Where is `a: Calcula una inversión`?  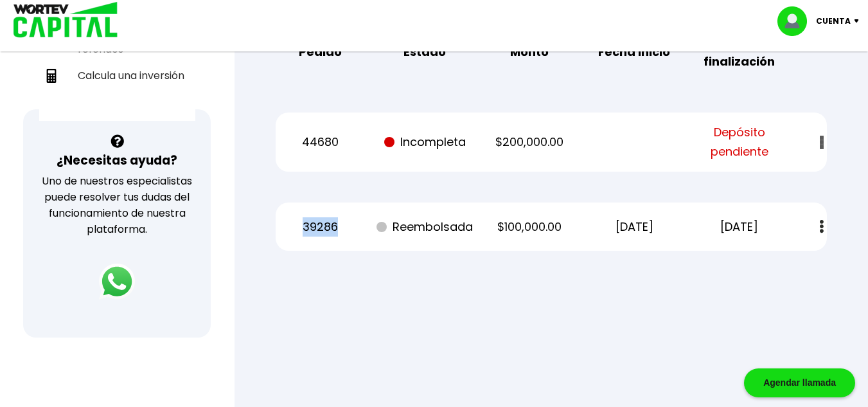
a: Calcula una inversión is located at coordinates (117, 75).